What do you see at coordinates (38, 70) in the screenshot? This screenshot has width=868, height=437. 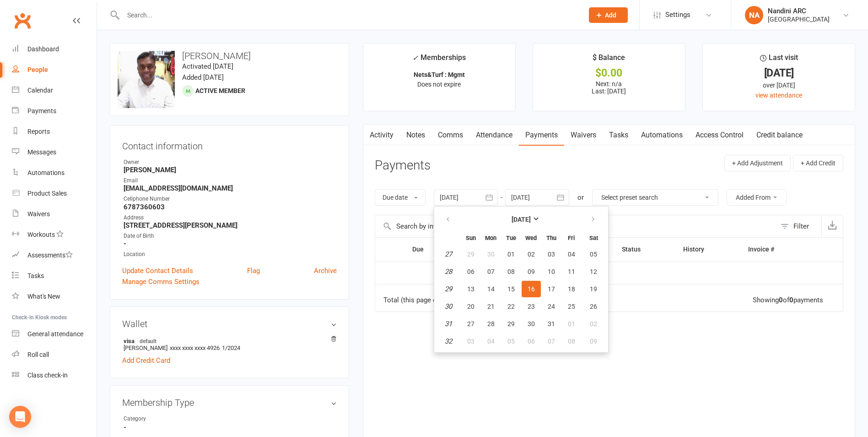 I see `div: People` at bounding box center [38, 70].